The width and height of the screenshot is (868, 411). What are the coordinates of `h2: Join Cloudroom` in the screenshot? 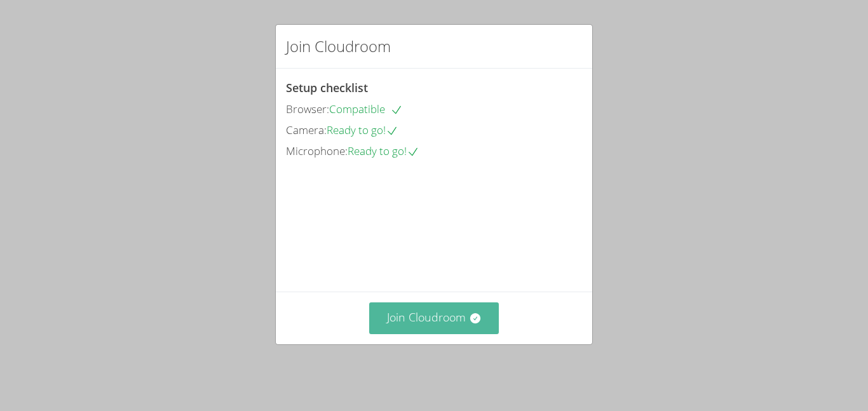 It's located at (338, 47).